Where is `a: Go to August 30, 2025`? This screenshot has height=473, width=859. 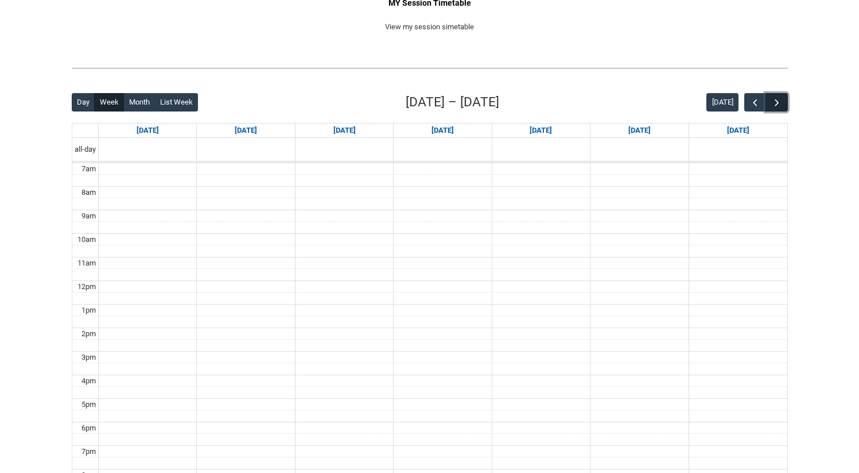
a: Go to August 30, 2025 is located at coordinates (738, 130).